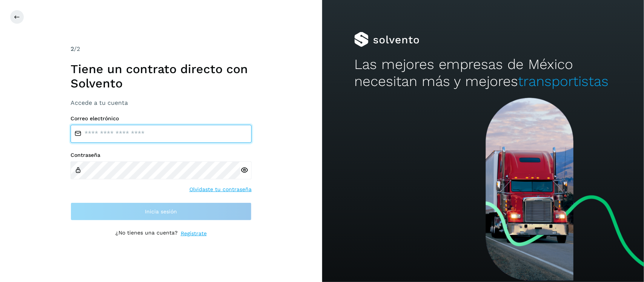  What do you see at coordinates (147, 234) in the screenshot?
I see `p: ¿No tienes una cuenta?` at bounding box center [147, 234].